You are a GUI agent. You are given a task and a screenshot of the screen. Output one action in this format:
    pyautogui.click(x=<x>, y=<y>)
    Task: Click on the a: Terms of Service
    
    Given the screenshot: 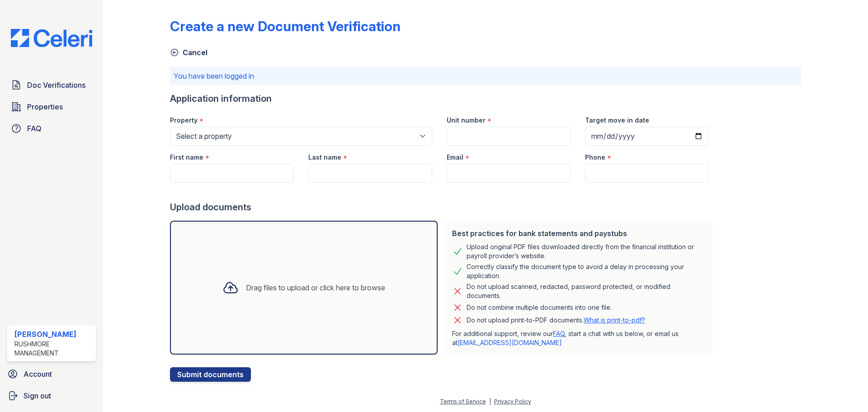 What is the action you would take?
    pyautogui.click(x=463, y=402)
    